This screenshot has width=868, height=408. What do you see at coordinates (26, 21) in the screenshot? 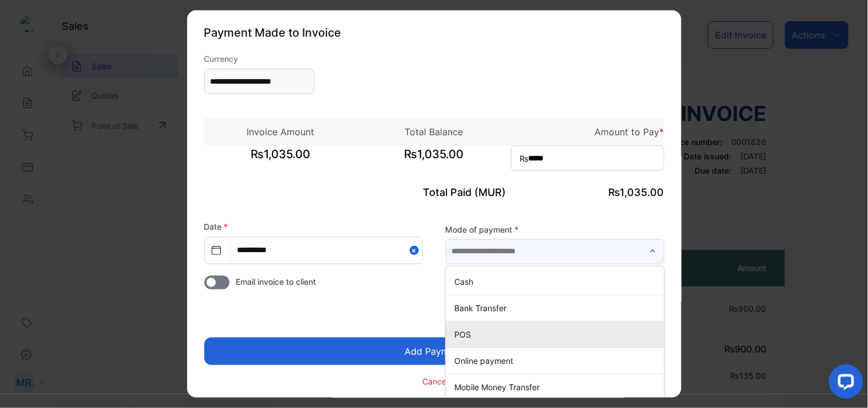
I see `button: Open LiveChat chat widget` at bounding box center [26, 21].